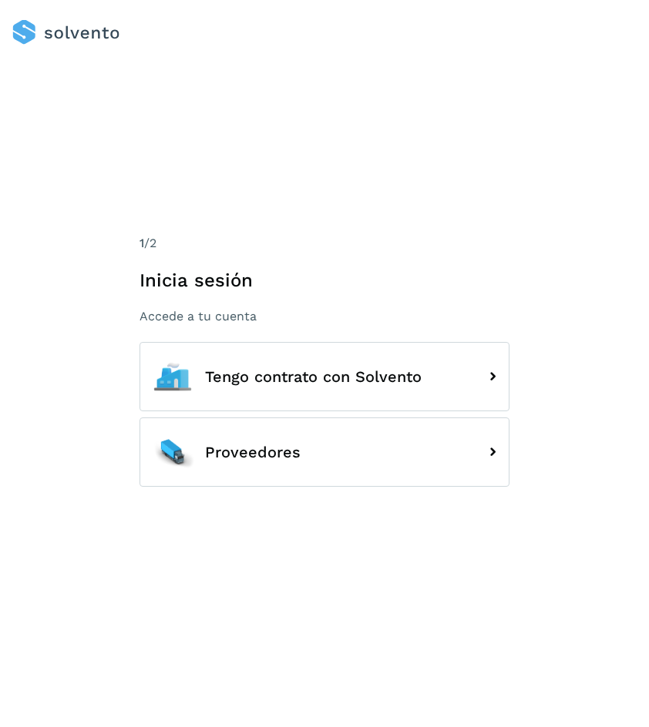  I want to click on span: 1, so click(142, 243).